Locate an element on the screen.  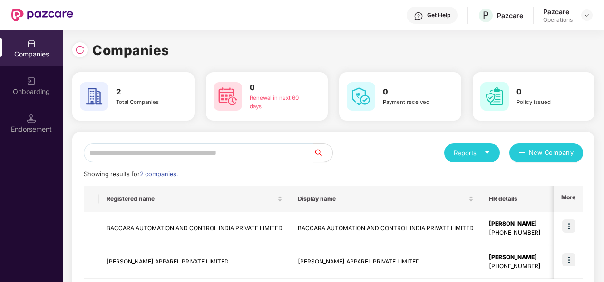
span: caret-down is located at coordinates (487, 153).